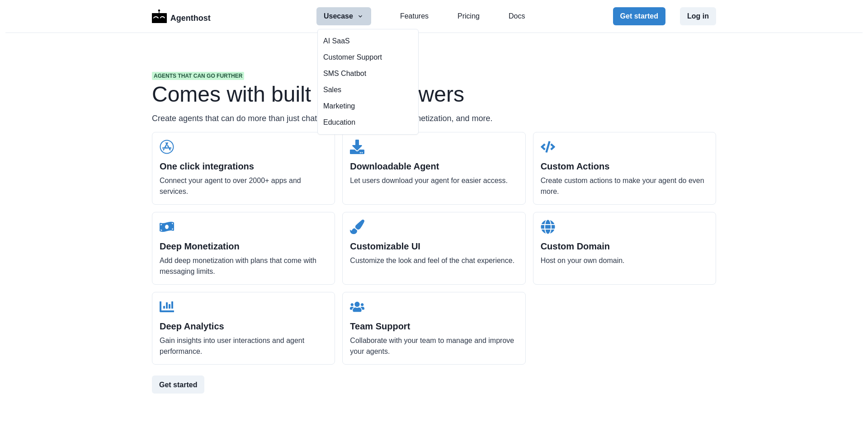 This screenshot has height=427, width=868. I want to click on p: Create custom actions to make your agent do even more., so click(624, 186).